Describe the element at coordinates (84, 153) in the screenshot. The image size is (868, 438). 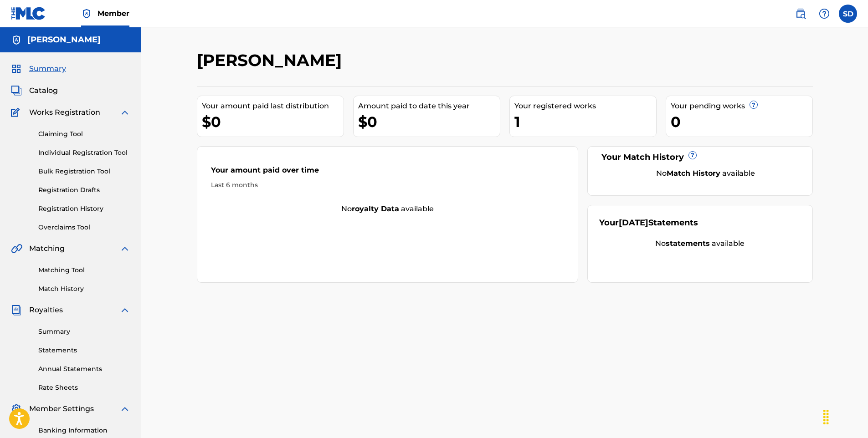
I see `a: Individual Registration Tool` at that location.